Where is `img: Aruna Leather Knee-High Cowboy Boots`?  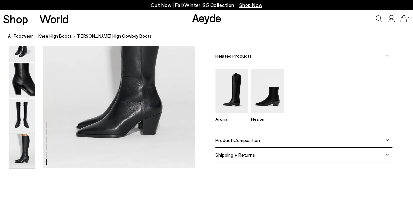
img: Aruna Leather Knee-High Cowboy Boots is located at coordinates (232, 90).